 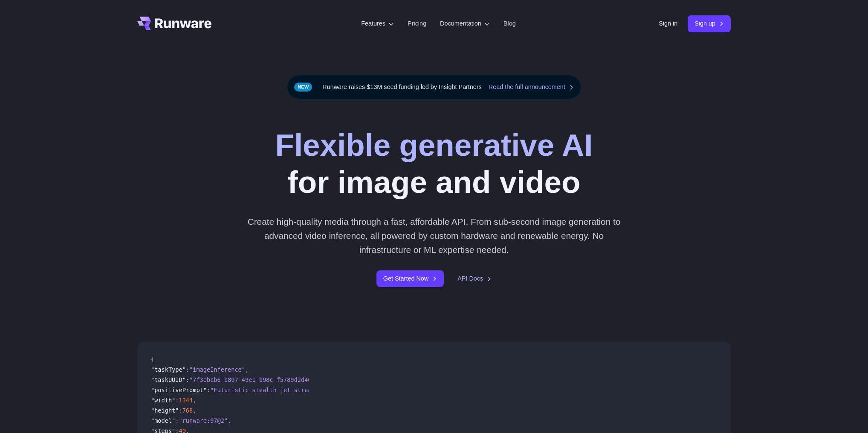 I want to click on span: "width", so click(x=163, y=400).